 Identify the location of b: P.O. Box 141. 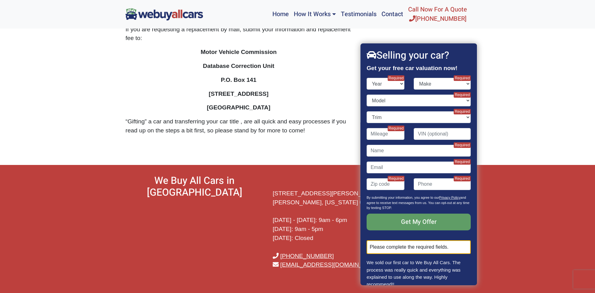
(239, 80).